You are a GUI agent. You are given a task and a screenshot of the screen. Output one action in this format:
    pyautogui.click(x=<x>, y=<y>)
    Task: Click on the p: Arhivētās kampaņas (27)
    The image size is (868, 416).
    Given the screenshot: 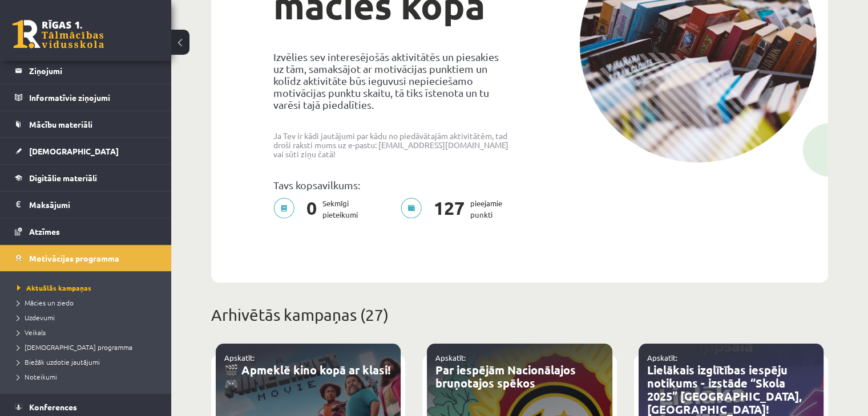 What is the action you would take?
    pyautogui.click(x=519, y=315)
    